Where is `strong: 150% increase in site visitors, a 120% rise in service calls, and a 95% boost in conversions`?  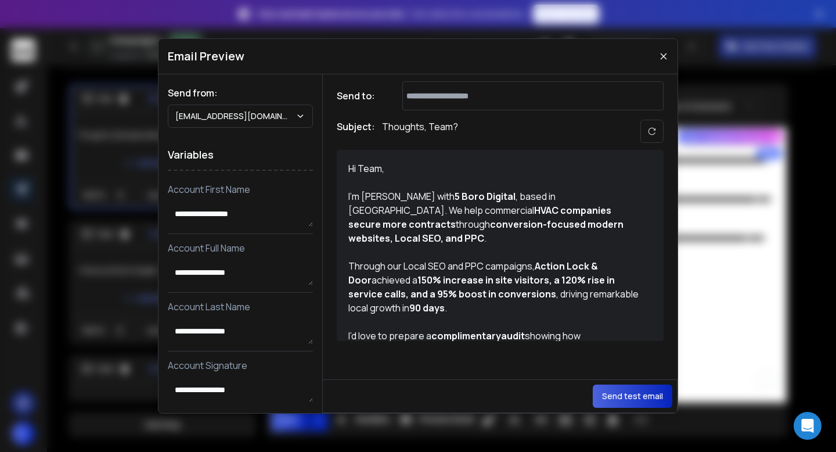 strong: 150% increase in site visitors, a 120% rise in service calls, and a 95% boost in conversions is located at coordinates (482, 287).